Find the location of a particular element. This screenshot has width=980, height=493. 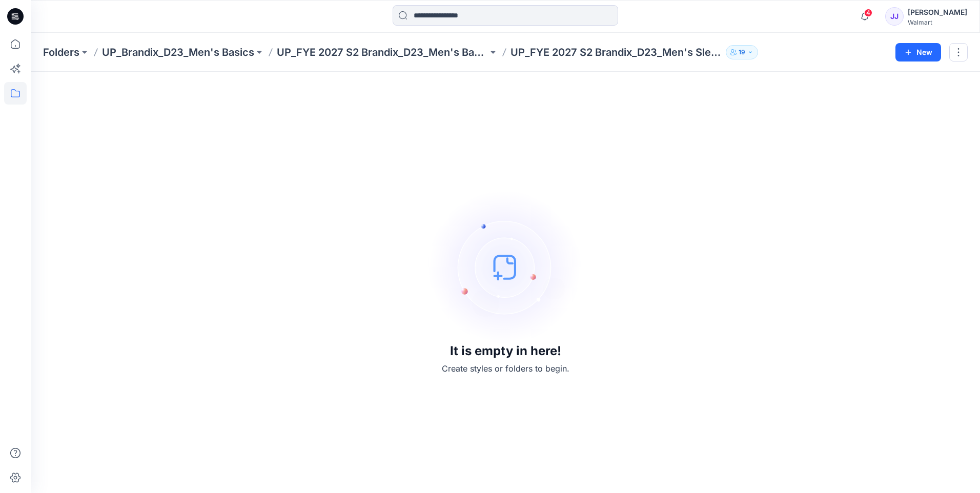

a: UP_Brandix_D23_Men's Basics is located at coordinates (178, 53).